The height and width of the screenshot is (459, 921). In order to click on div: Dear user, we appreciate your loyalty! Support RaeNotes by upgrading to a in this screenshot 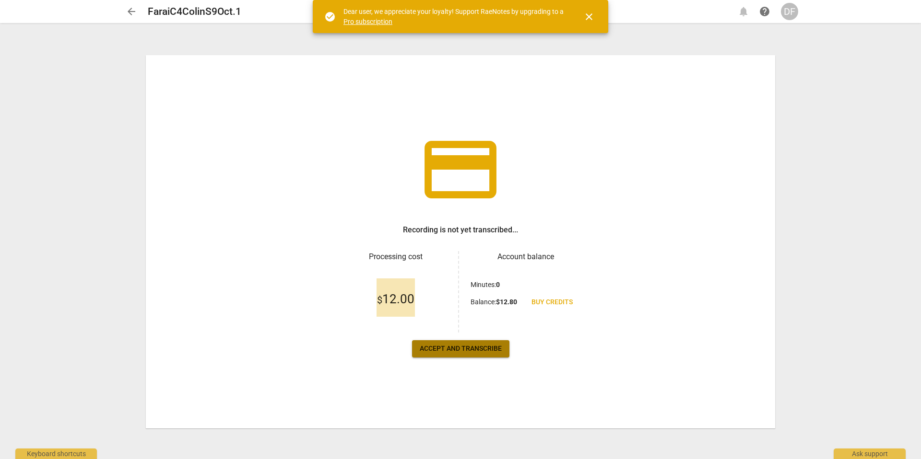, I will do `click(455, 16)`.